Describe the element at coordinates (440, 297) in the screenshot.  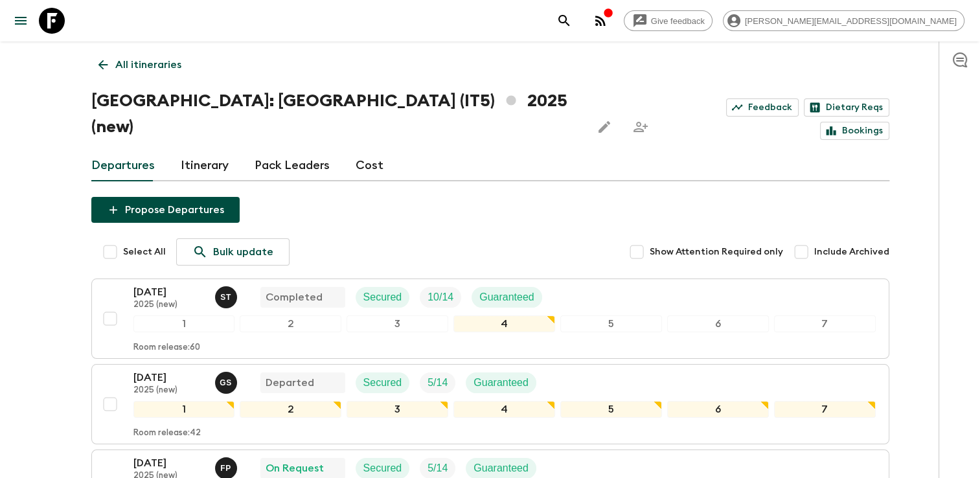
I see `p: 10 / 14` at that location.